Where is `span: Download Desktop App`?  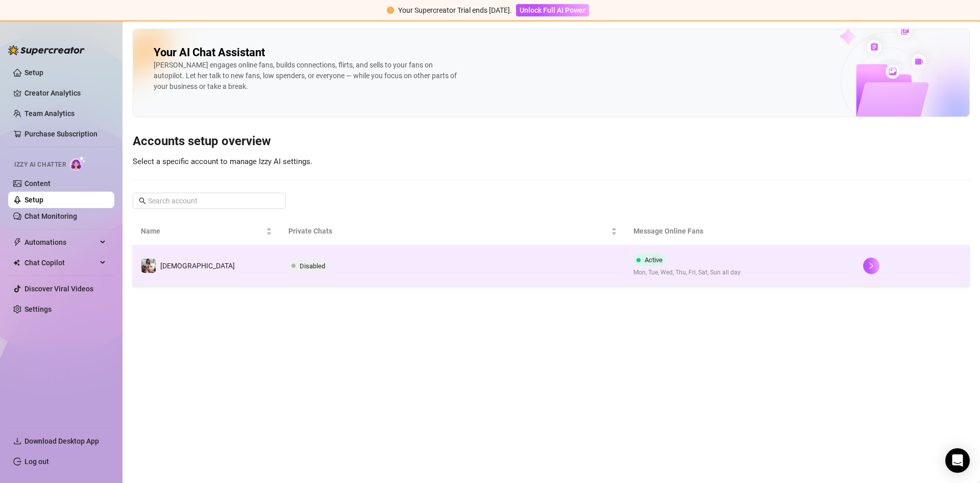
span: Download Desktop App is located at coordinates (61, 441).